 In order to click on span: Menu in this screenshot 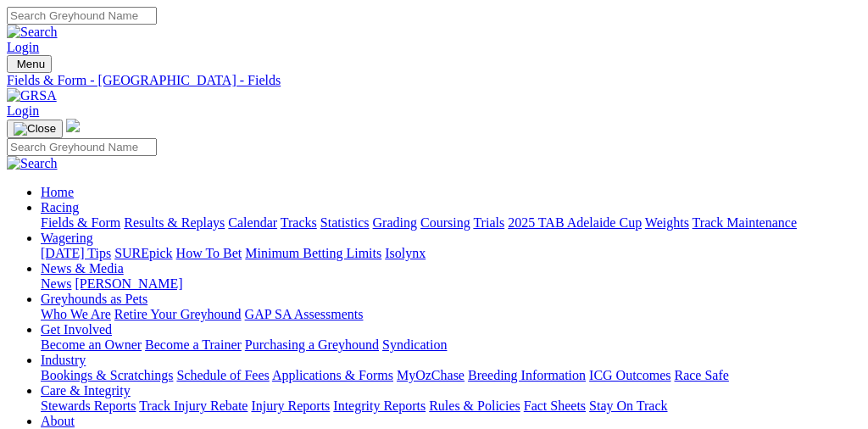, I will do `click(31, 64)`.